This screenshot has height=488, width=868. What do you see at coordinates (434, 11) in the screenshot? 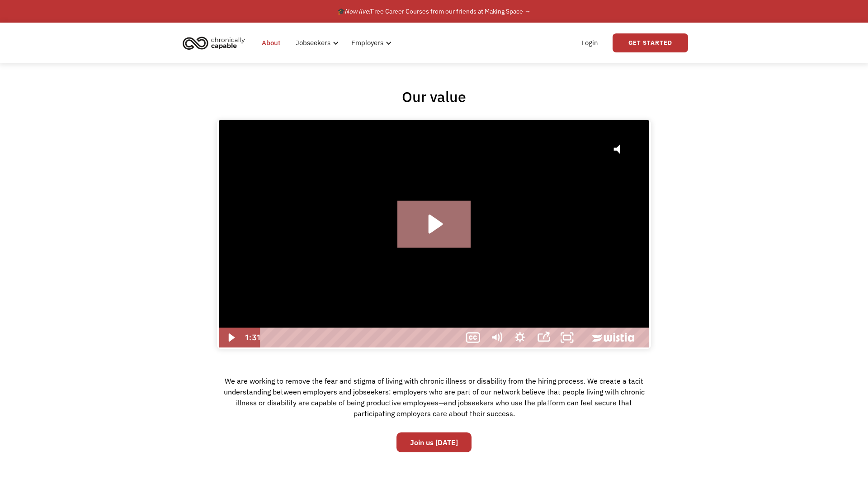
I see `div: 🎓 Free Career Courses from our friends at Making Space →` at bounding box center [434, 11].